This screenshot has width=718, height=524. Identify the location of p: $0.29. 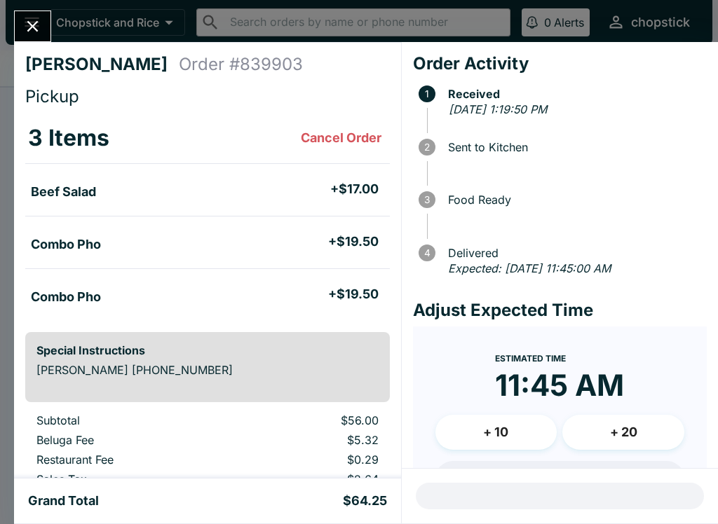
(310, 460).